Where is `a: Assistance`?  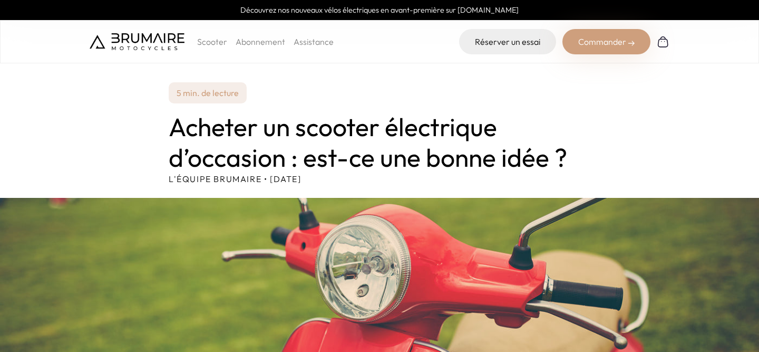 a: Assistance is located at coordinates (314, 42).